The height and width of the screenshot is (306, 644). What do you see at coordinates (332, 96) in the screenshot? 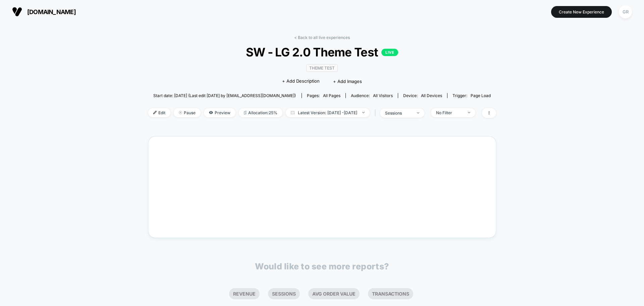
I see `span: all pages` at bounding box center [332, 96].